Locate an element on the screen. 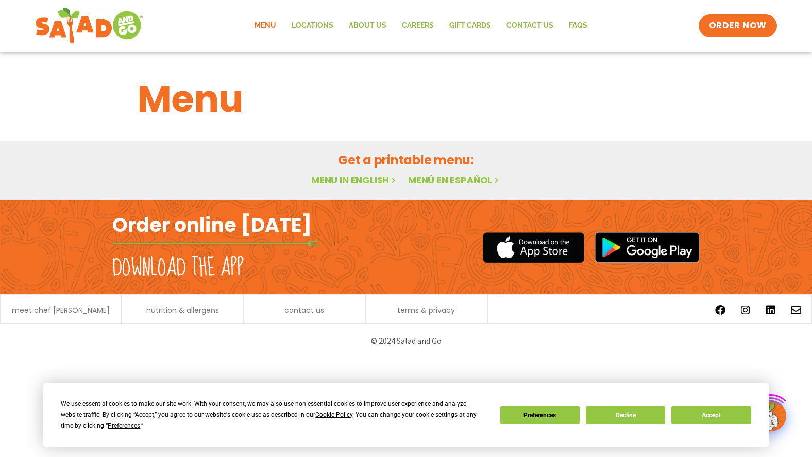  a: Menú en español is located at coordinates (454, 180).